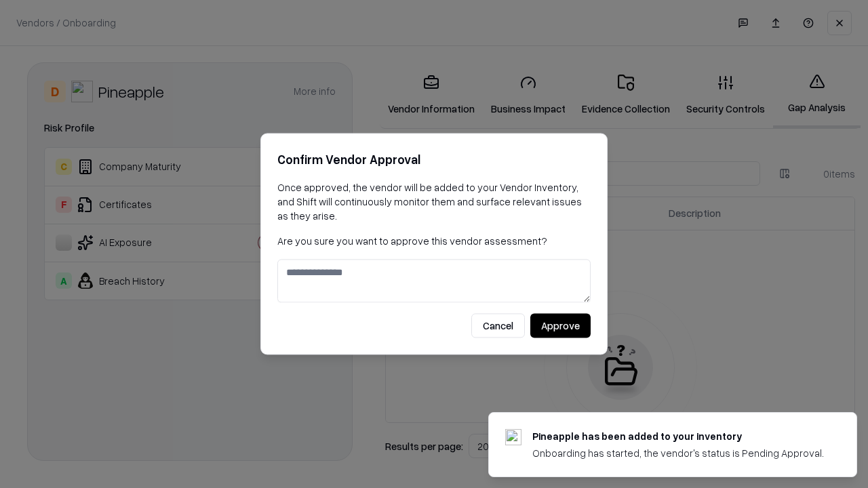  What do you see at coordinates (434, 201) in the screenshot?
I see `p: Once approved, the vendor will be added to your Vendor Inventory, and Shift will continuously mon...` at bounding box center [434, 201].